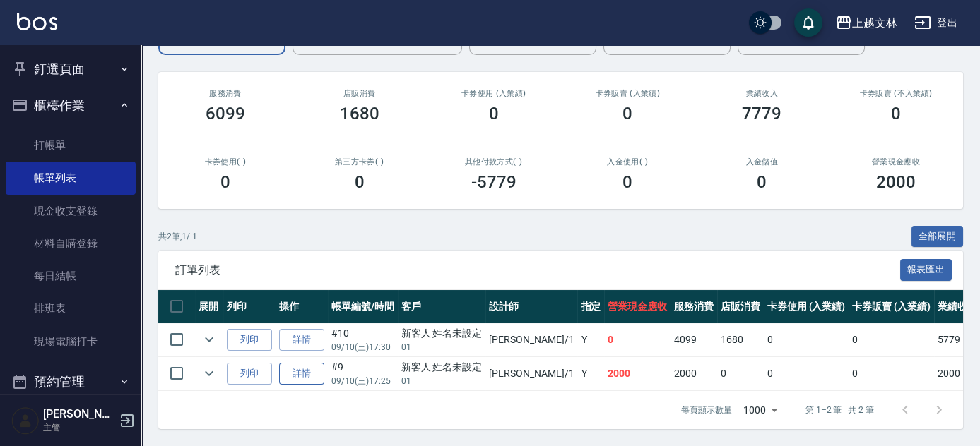 Image resolution: width=980 pixels, height=446 pixels. What do you see at coordinates (937, 236) in the screenshot?
I see `button: 全部展開` at bounding box center [937, 236].